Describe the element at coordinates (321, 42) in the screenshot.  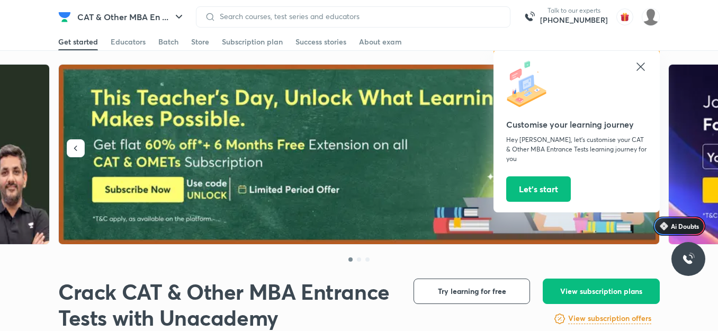
I see `div: Success stories` at that location.